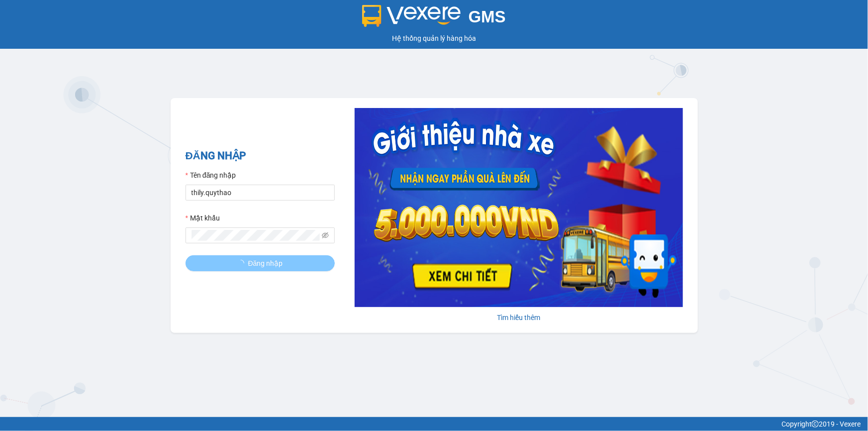 This screenshot has height=431, width=868. I want to click on label: Mật khẩu, so click(202, 218).